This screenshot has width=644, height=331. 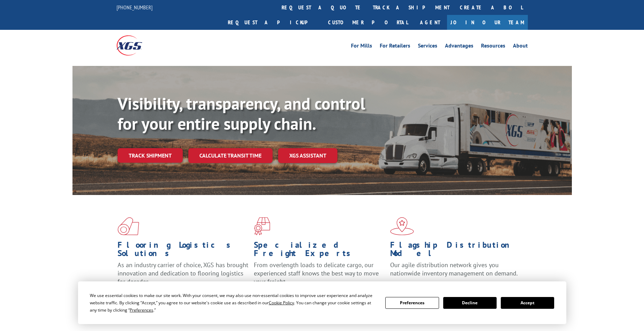 What do you see at coordinates (454, 269) in the screenshot?
I see `span: Our agile distribution network gives you nationwide inventory management on demand.` at bounding box center [454, 269].